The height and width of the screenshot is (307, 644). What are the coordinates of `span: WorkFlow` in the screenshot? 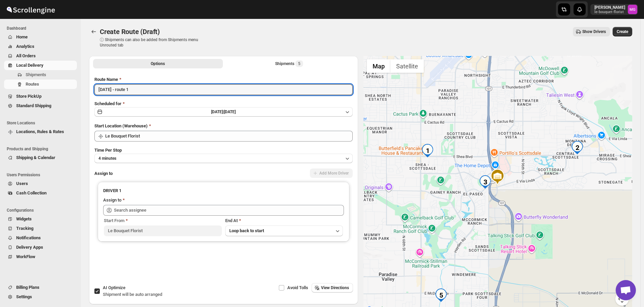 It's located at (26, 257).